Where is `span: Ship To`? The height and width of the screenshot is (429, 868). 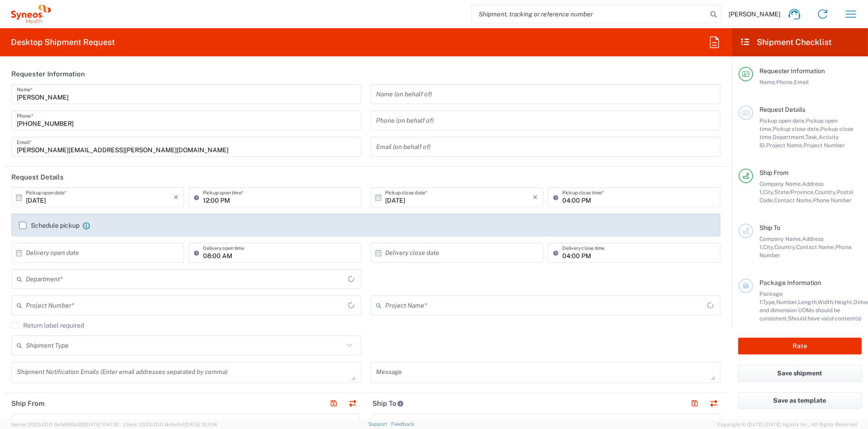 span: Ship To is located at coordinates (770, 228).